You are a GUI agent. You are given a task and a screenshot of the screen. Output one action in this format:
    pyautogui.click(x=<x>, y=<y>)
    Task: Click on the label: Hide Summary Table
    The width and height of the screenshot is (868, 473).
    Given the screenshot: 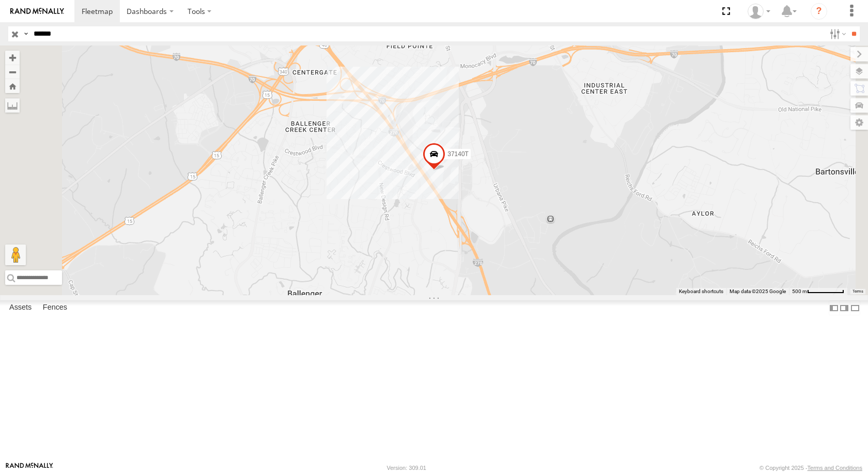 What is the action you would take?
    pyautogui.click(x=855, y=307)
    